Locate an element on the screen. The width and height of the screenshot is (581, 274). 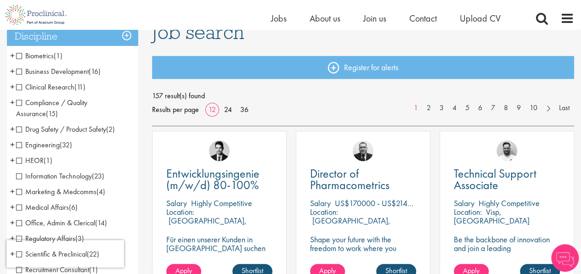
a: Jakub Hanas is located at coordinates (363, 151).